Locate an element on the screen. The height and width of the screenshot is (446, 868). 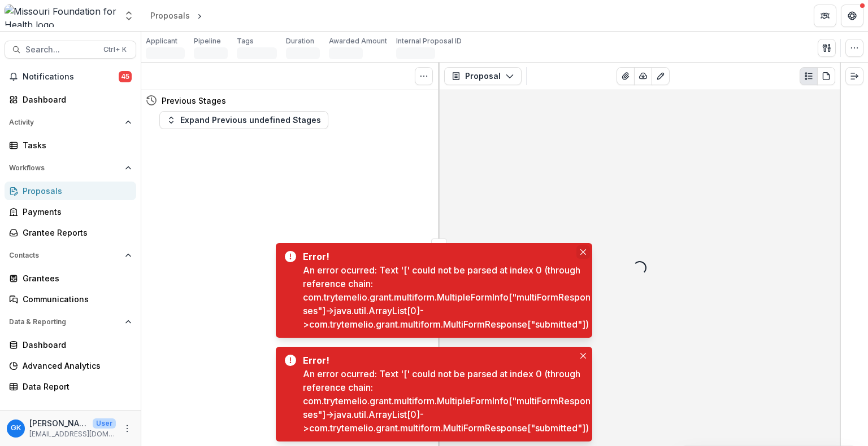
span: Data & Reporting is located at coordinates (65, 322).